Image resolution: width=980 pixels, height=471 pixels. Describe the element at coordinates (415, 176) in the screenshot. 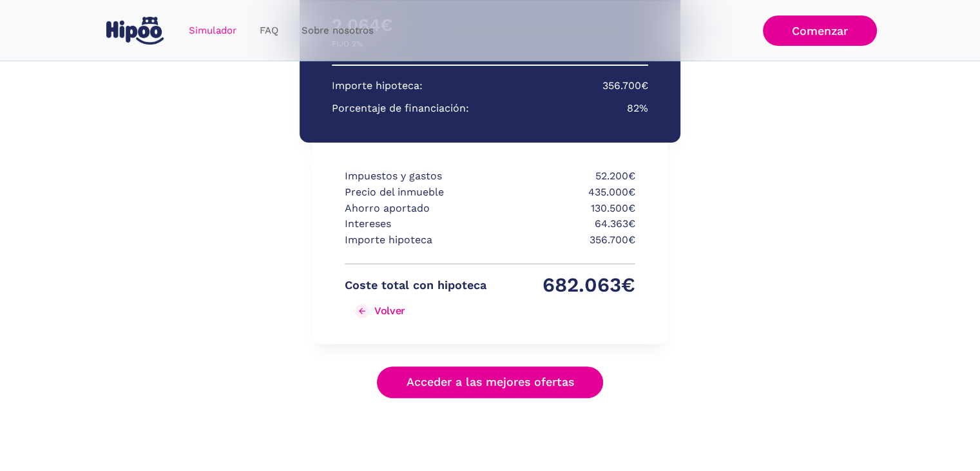

I see `p: Impuestos y gastos` at that location.